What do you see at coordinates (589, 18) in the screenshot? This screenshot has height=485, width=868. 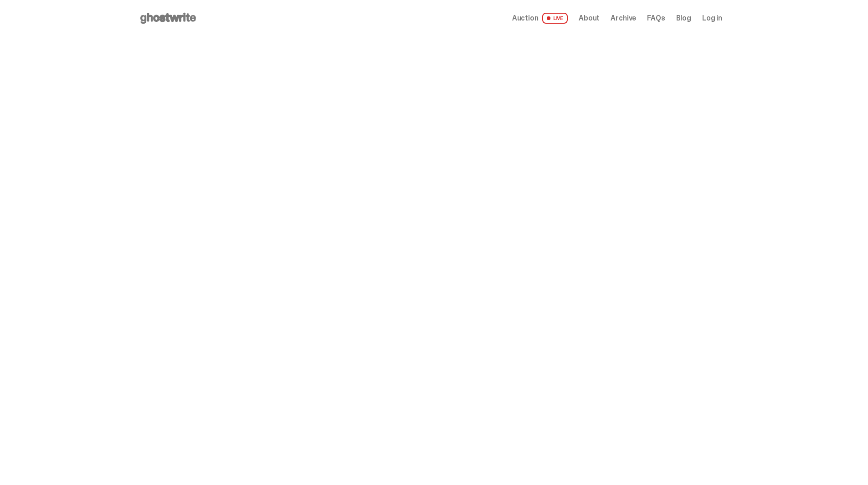 I see `a: About` at bounding box center [589, 18].